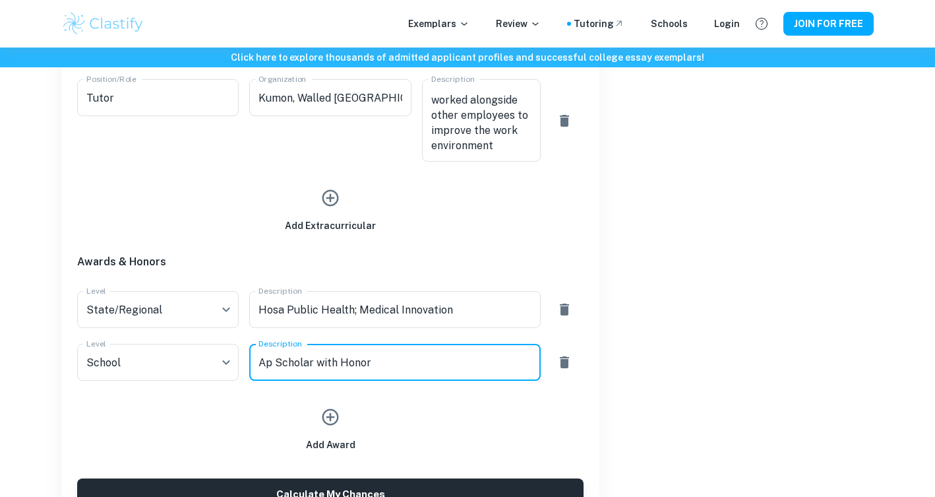 This screenshot has width=935, height=497. I want to click on button: Help and Feedback, so click(762, 24).